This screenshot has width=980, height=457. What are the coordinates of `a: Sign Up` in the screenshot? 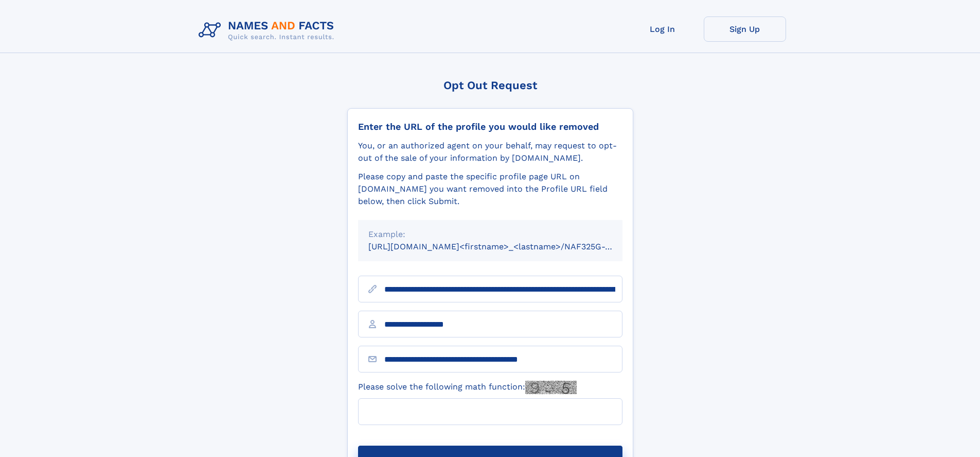 It's located at (745, 29).